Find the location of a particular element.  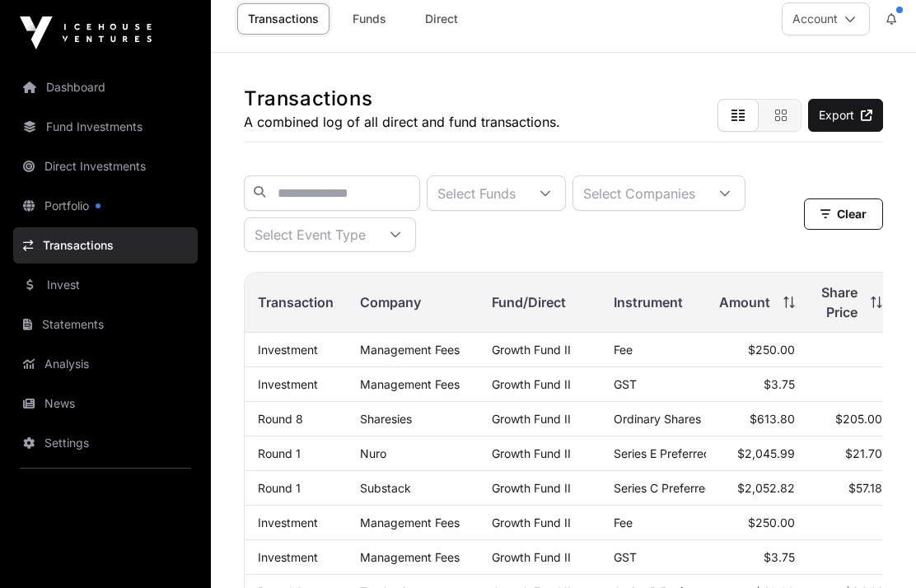

a: Substack is located at coordinates (386, 487).